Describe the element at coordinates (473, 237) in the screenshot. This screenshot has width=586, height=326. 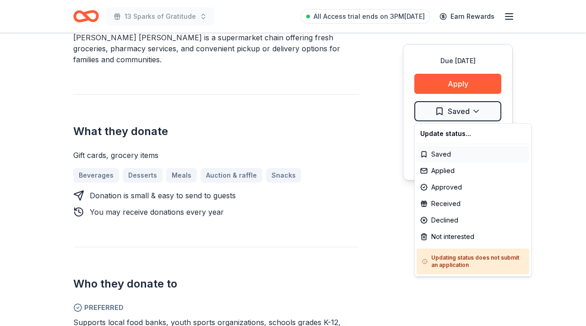
I see `div: Not interested` at that location.